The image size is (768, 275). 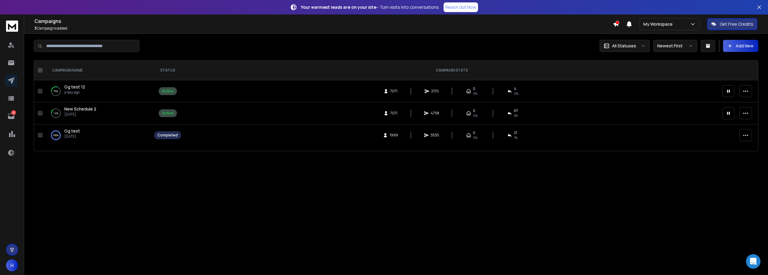 What do you see at coordinates (12, 26) in the screenshot?
I see `img: logo` at bounding box center [12, 26].